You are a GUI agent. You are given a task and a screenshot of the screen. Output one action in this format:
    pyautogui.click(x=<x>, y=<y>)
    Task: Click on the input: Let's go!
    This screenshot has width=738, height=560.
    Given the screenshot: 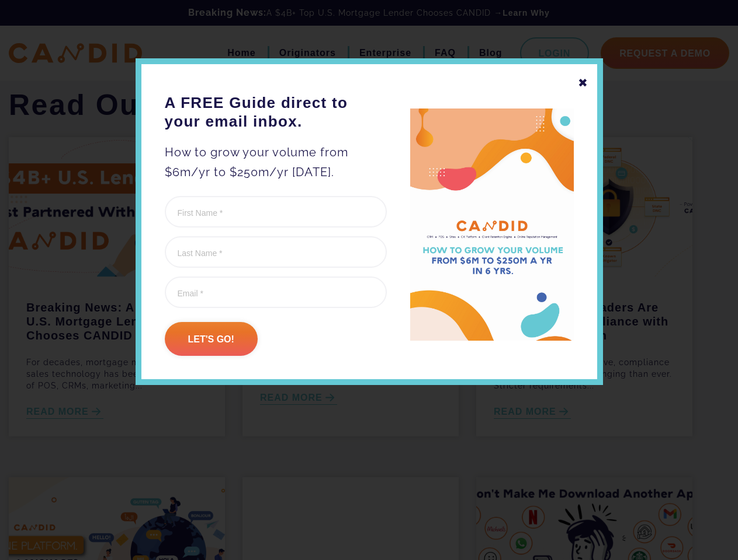 What is the action you would take?
    pyautogui.click(x=211, y=339)
    